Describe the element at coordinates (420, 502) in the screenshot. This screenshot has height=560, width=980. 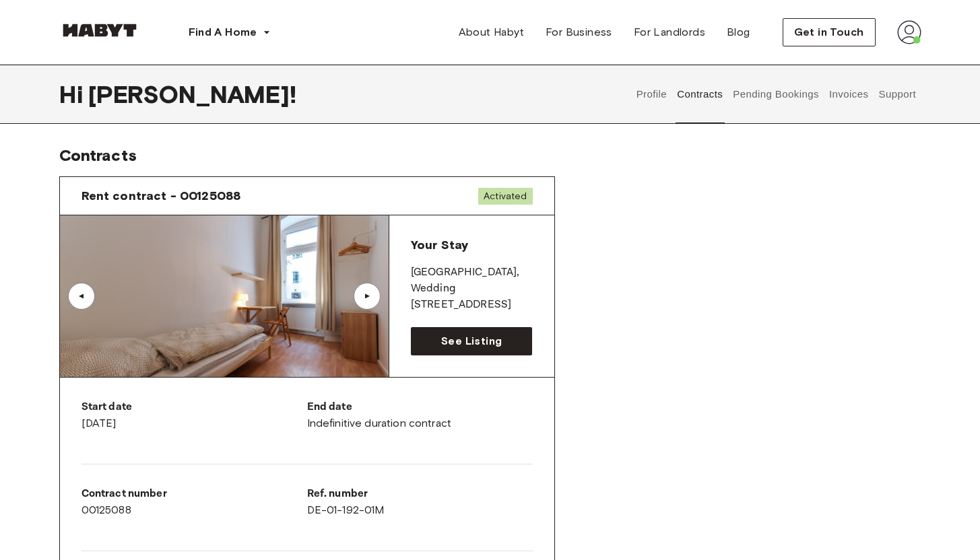
I see `div: DE-01-192-01M` at that location.